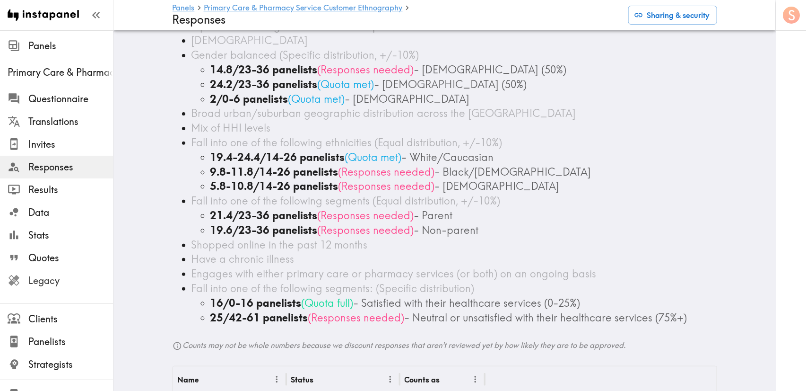 This screenshot has height=391, width=806. I want to click on span: Clients, so click(70, 319).